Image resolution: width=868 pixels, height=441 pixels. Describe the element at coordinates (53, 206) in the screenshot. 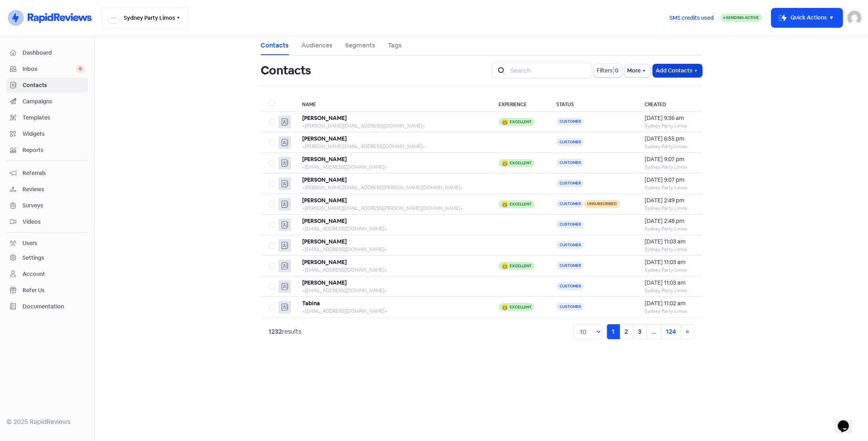

I see `span: Surveys` at that location.